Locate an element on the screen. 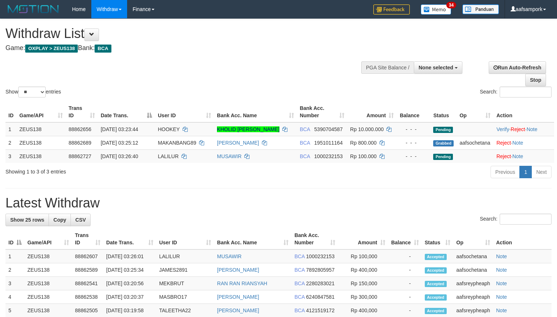 Image resolution: width=557 pixels, height=317 pixels. span: Copy 4121519172 to clipboard is located at coordinates (320, 310).